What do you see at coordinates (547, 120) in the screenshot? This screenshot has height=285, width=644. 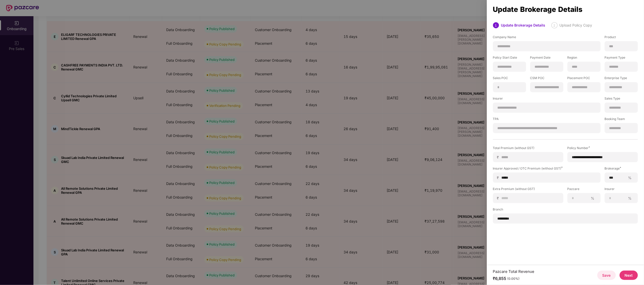 I see `label: TPA` at bounding box center [547, 120].